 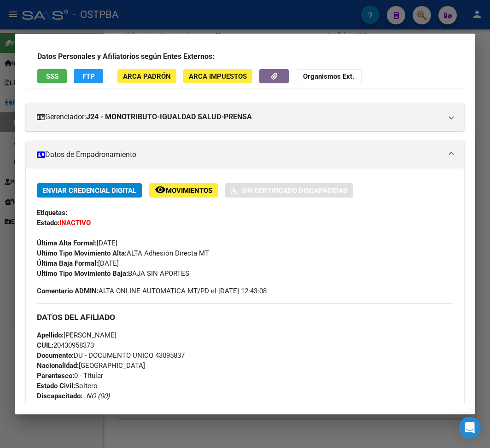 What do you see at coordinates (68, 291) in the screenshot?
I see `strong: Comentario ADMIN:` at bounding box center [68, 291].